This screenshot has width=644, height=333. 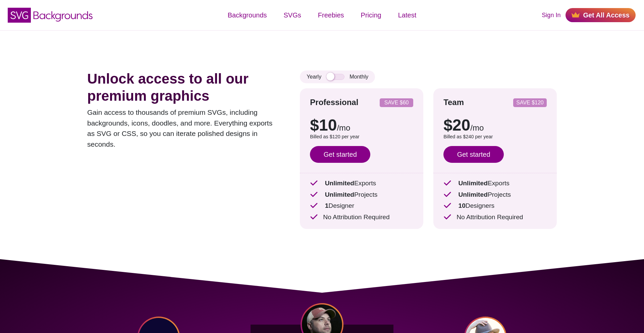 I want to click on div: Yearly Monthly, so click(x=337, y=77).